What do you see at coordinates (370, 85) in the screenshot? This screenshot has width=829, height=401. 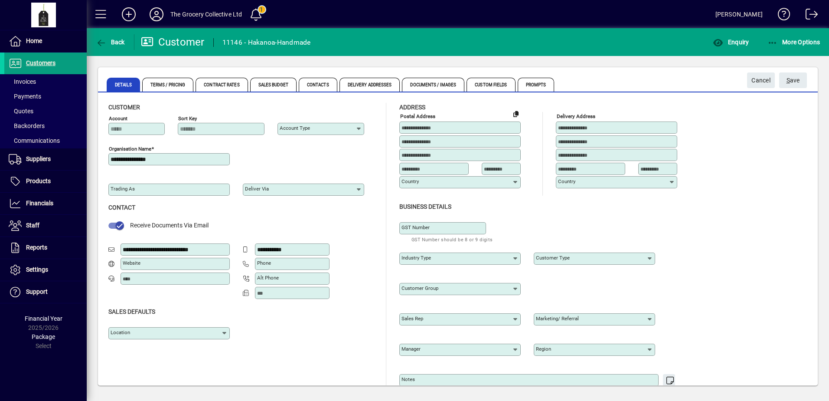 I see `span: Delivery Addresses` at bounding box center [370, 85].